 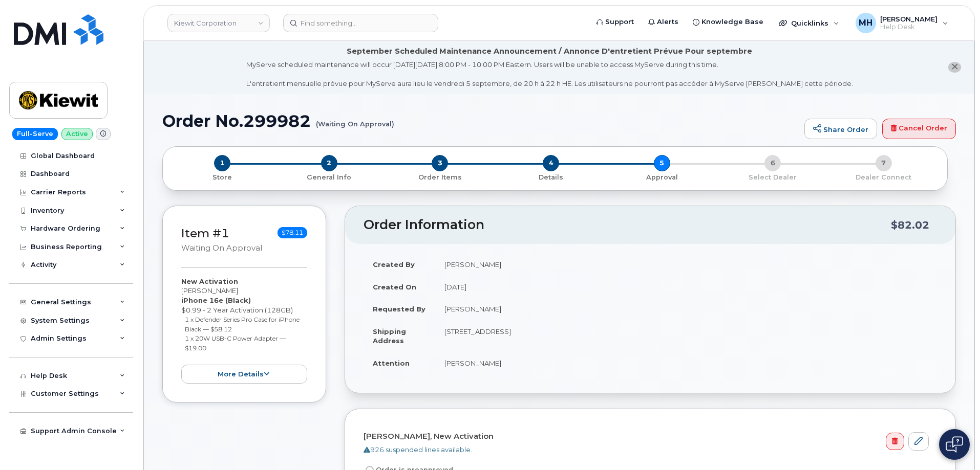 What do you see at coordinates (293, 233) in the screenshot?
I see `span: $78.11` at bounding box center [293, 233].